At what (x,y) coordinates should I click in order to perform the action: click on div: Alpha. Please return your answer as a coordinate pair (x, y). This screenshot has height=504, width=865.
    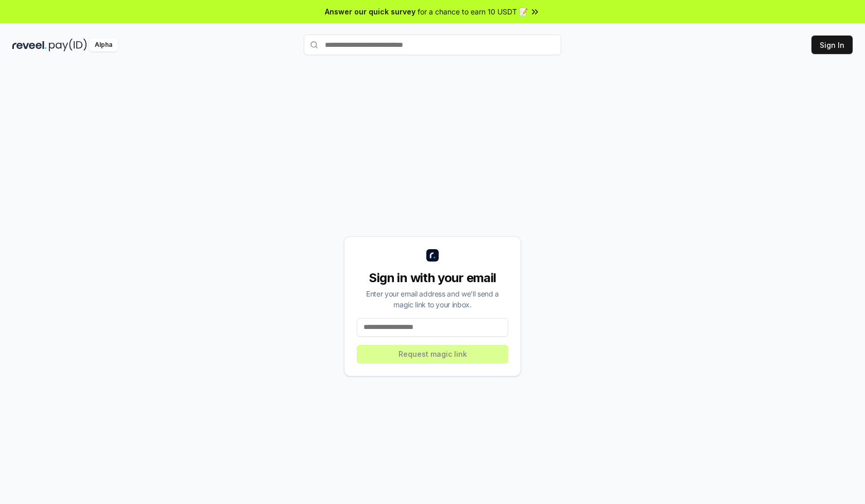
    Looking at the image, I should click on (103, 45).